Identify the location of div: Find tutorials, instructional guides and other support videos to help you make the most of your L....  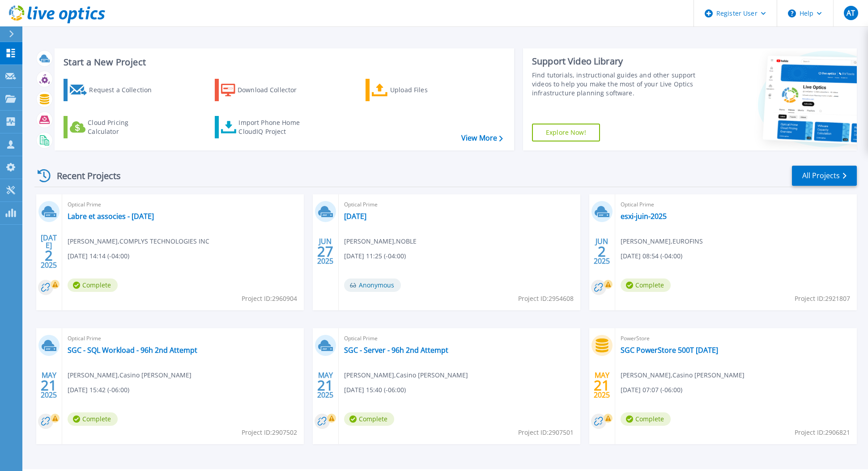
(617, 84).